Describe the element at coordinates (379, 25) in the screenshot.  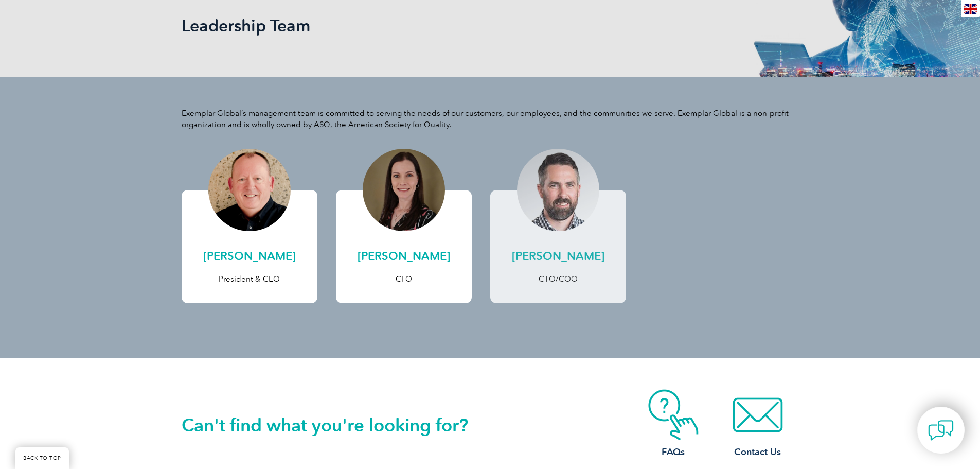
I see `h1: Leadership Team` at that location.